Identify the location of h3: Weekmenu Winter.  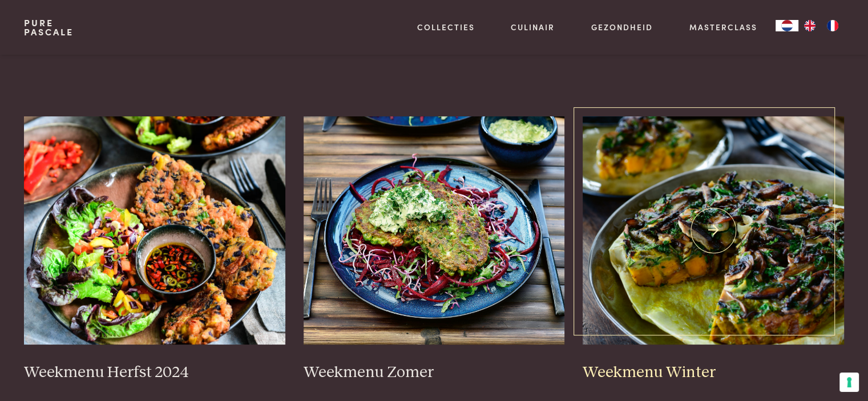
(714, 373).